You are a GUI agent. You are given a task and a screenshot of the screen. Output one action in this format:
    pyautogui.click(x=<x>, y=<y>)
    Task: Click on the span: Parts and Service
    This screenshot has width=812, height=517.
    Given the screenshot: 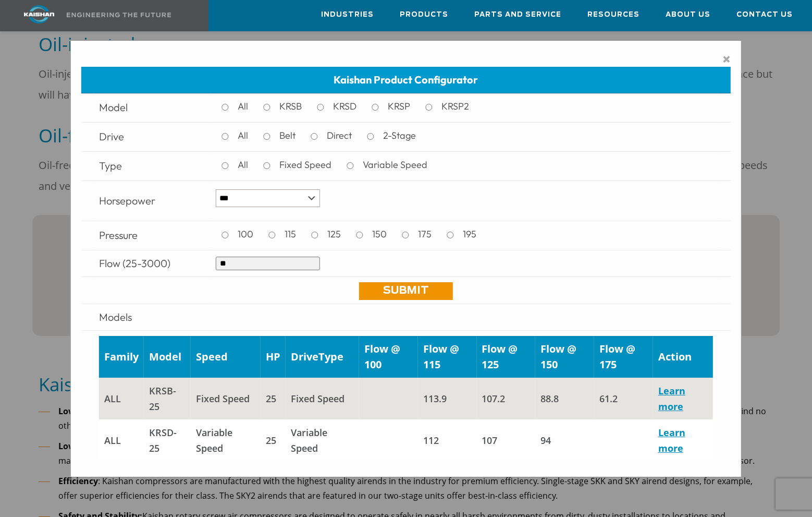 What is the action you would take?
    pyautogui.click(x=517, y=15)
    